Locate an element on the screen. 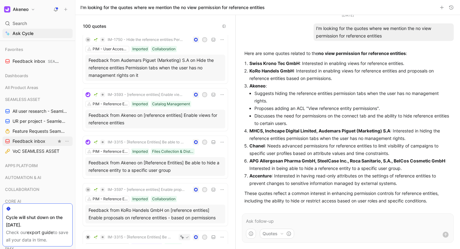 This screenshot has width=460, height=249. strong: no view permission for reference entities is located at coordinates (362, 53).